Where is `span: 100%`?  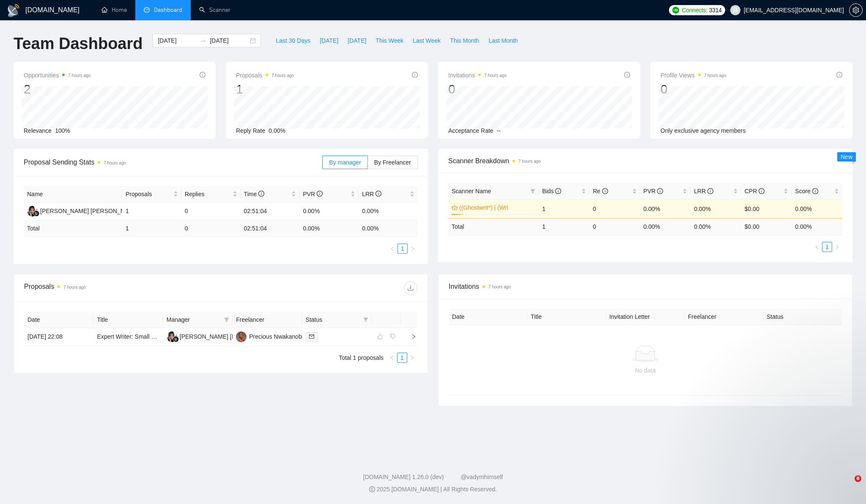 span: 100% is located at coordinates (62, 131).